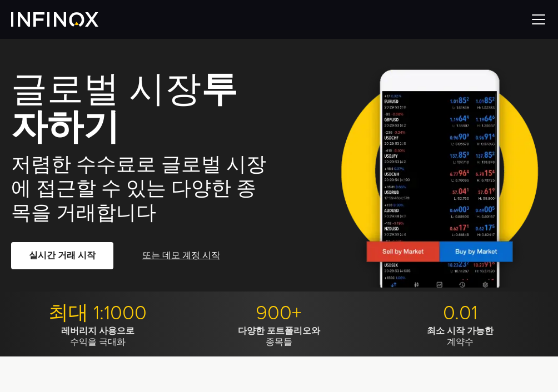 This screenshot has width=558, height=392. What do you see at coordinates (140, 109) in the screenshot?
I see `h1: 글로벌 시장` at bounding box center [140, 109].